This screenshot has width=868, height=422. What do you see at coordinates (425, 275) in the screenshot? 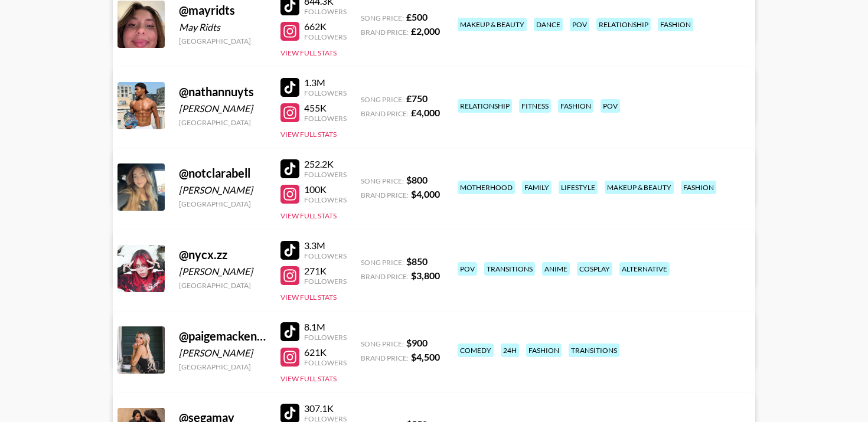
I see `strong: $ 3,800` at bounding box center [425, 275].